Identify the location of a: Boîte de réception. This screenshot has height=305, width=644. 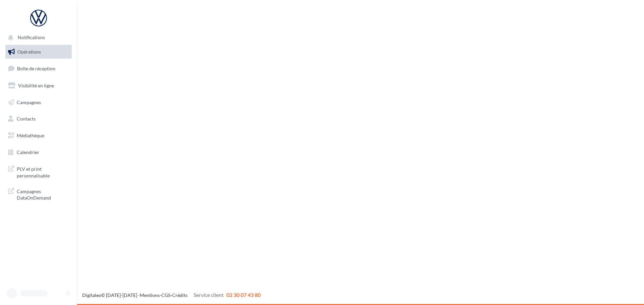
(38, 68).